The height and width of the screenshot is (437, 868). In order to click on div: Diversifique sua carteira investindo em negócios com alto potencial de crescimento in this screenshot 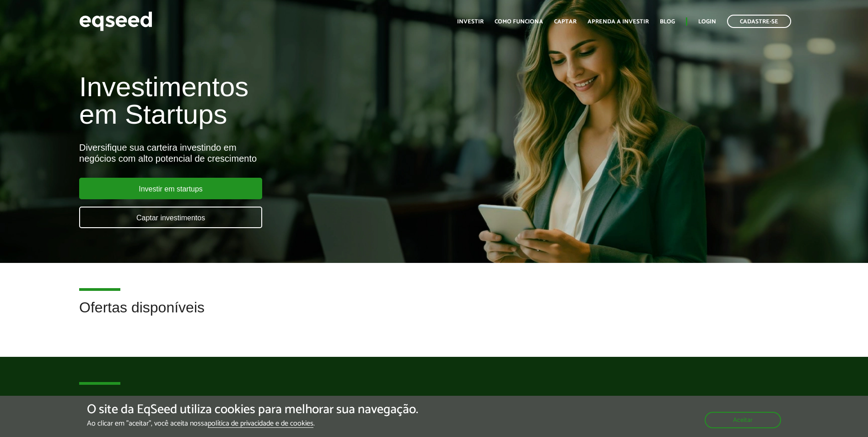, I will do `click(289, 153)`.